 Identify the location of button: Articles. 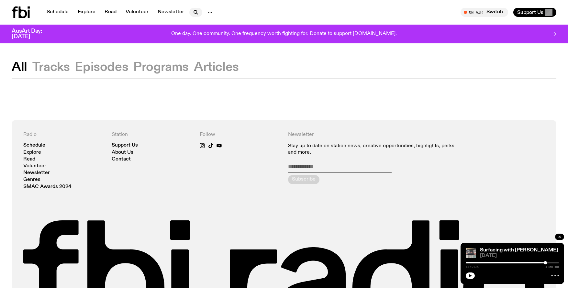
(216, 67).